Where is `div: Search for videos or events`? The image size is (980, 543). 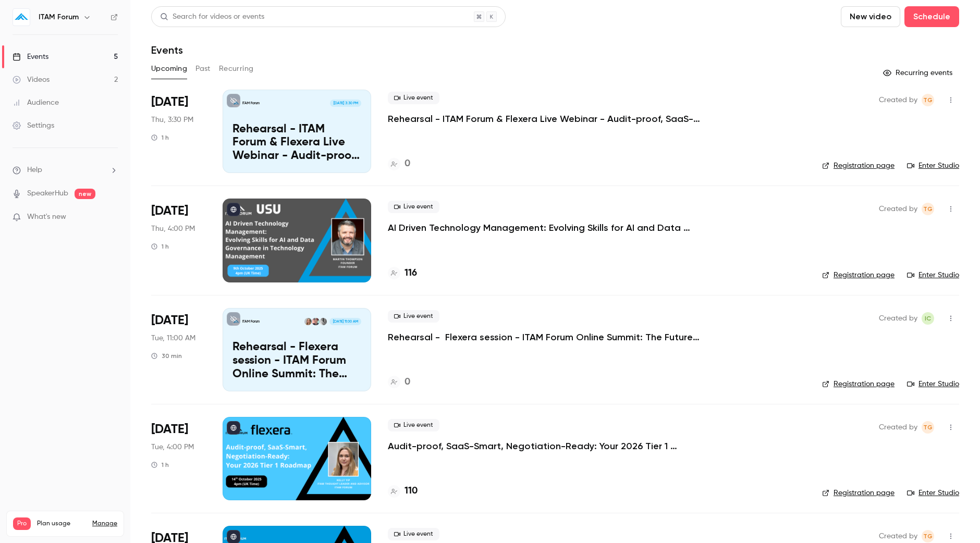 div: Search for videos or events is located at coordinates (212, 17).